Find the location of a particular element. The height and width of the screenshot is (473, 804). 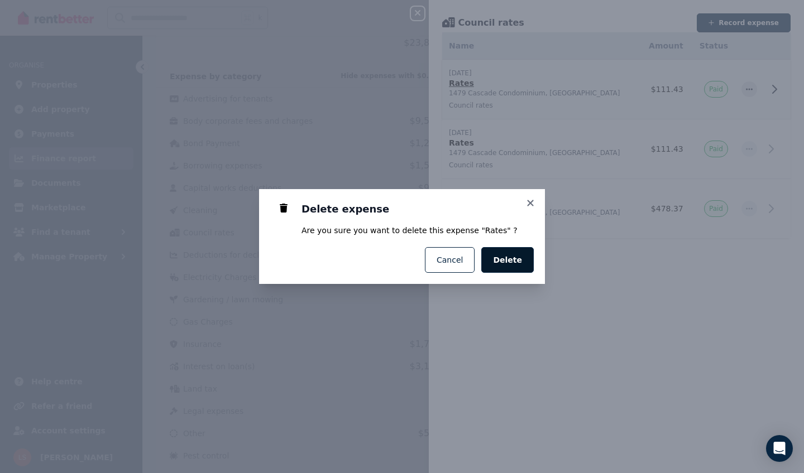

p: Are you sure you want to delete this expense " Rates " ? is located at coordinates (416, 230).